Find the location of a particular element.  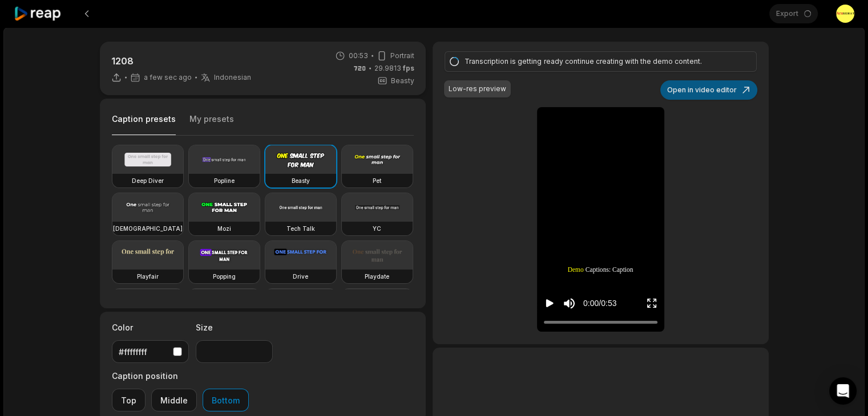

h3: YC is located at coordinates (377, 228).